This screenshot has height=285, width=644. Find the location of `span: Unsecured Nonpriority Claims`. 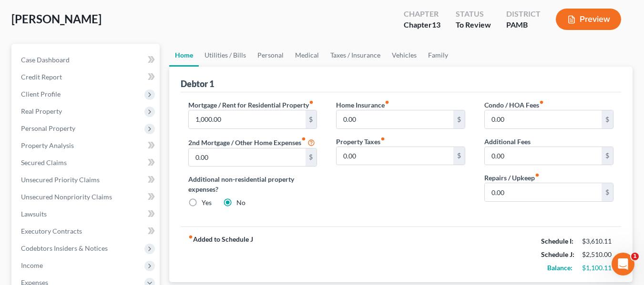

span: Unsecured Nonpriority Claims is located at coordinates (66, 197).